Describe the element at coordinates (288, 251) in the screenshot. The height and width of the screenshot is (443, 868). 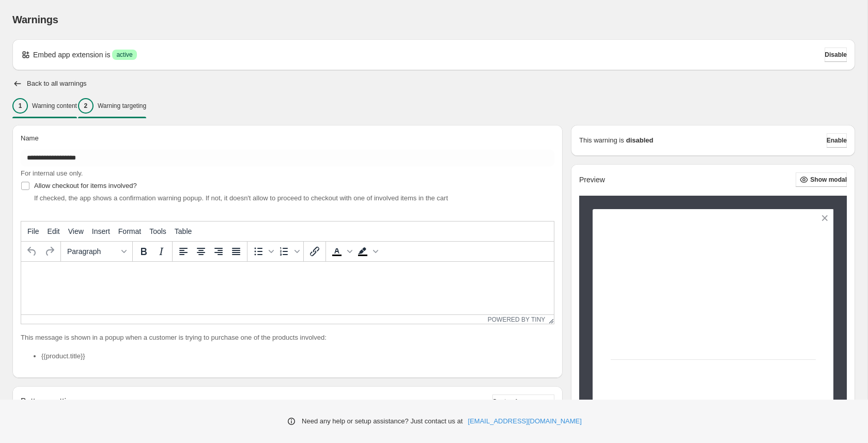
I see `div: Numbered list` at that location.